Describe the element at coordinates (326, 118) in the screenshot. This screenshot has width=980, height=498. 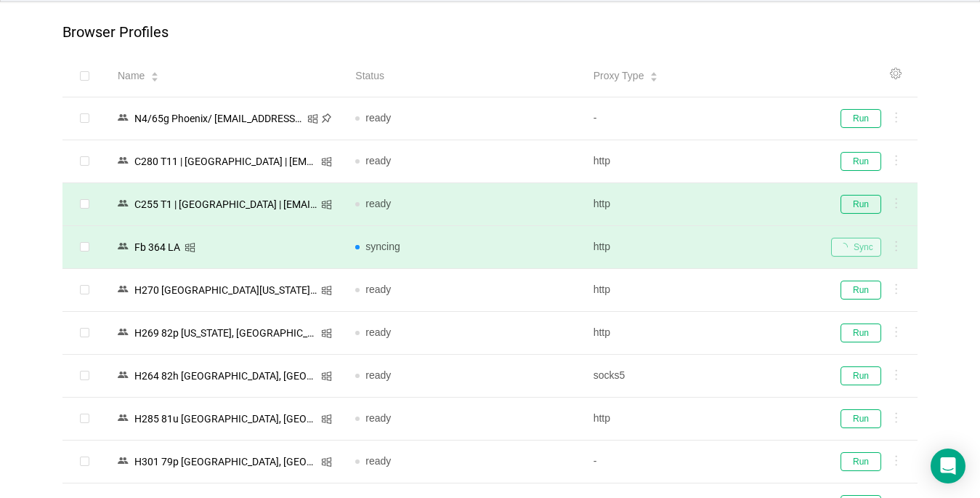
I see `i: icon: pushpin` at that location.